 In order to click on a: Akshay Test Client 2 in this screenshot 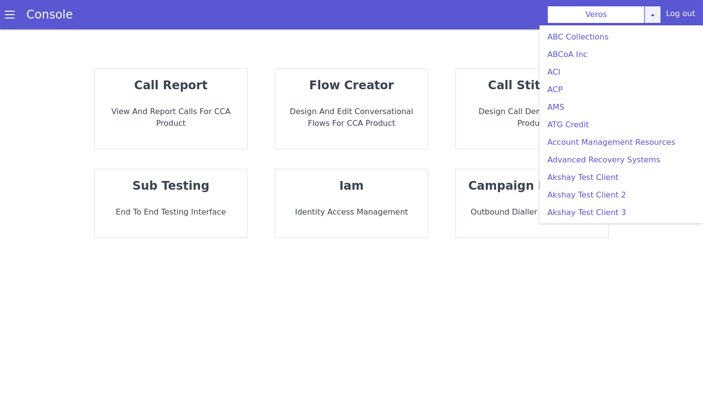, I will do `click(621, 195)`.